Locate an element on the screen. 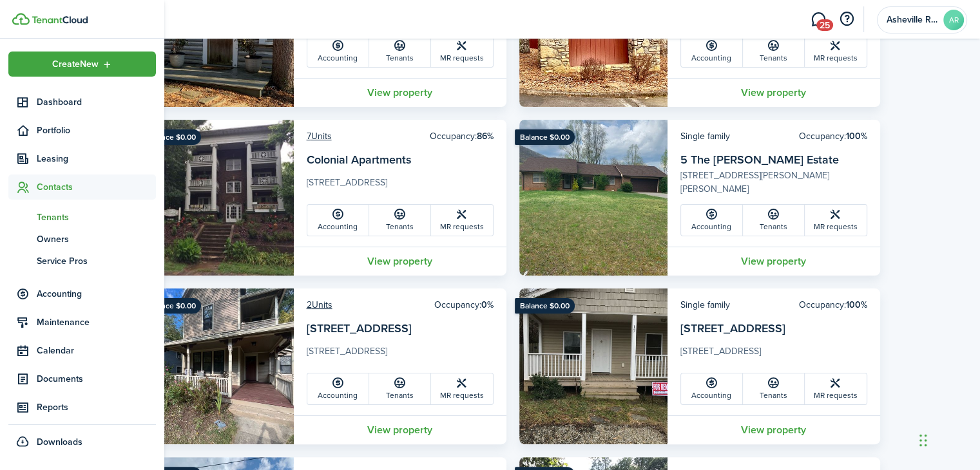  span: Calendar is located at coordinates (96, 351).